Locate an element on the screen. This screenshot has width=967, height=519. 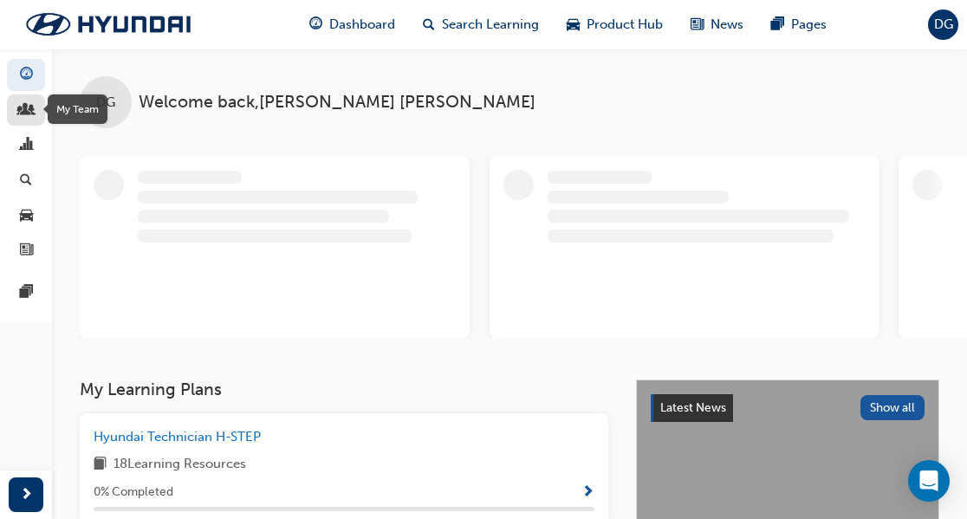
img: Trak is located at coordinates (108, 24).